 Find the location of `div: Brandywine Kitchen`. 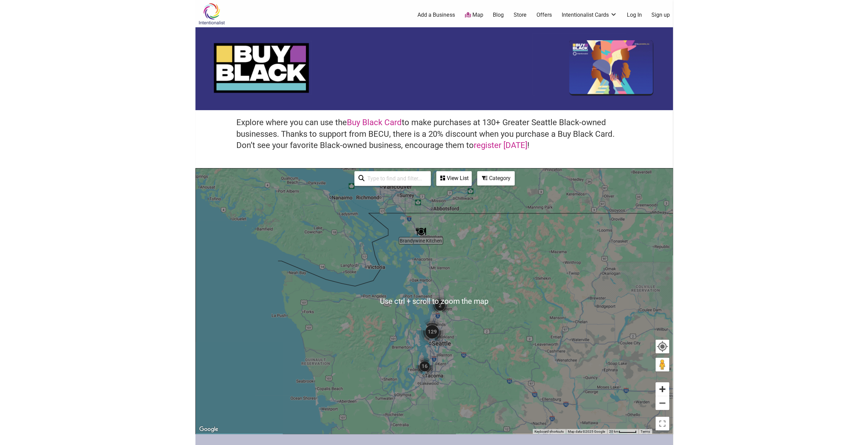

div: Brandywine Kitchen is located at coordinates (421, 232).